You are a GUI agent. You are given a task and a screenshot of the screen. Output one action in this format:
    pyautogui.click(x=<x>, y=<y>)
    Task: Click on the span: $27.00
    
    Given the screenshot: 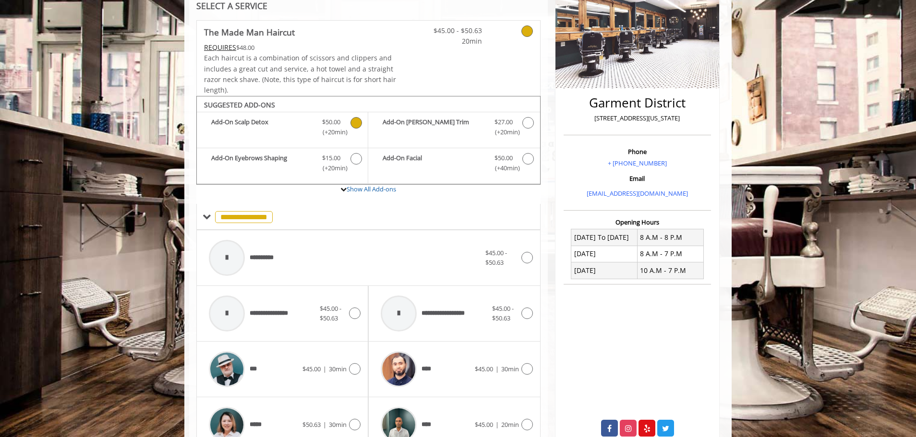 What is the action you would take?
    pyautogui.click(x=504, y=122)
    